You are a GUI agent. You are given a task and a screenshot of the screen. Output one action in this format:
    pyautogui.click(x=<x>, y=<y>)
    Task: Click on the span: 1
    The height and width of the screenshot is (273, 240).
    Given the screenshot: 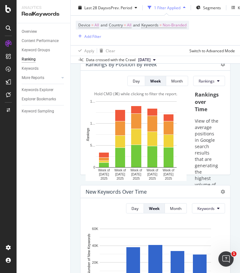 What is the action you would take?
    pyautogui.click(x=234, y=254)
    